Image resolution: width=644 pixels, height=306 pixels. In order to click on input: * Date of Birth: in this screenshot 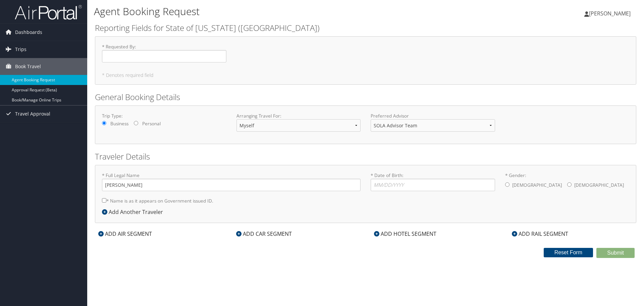, I will do `click(433, 185)`.